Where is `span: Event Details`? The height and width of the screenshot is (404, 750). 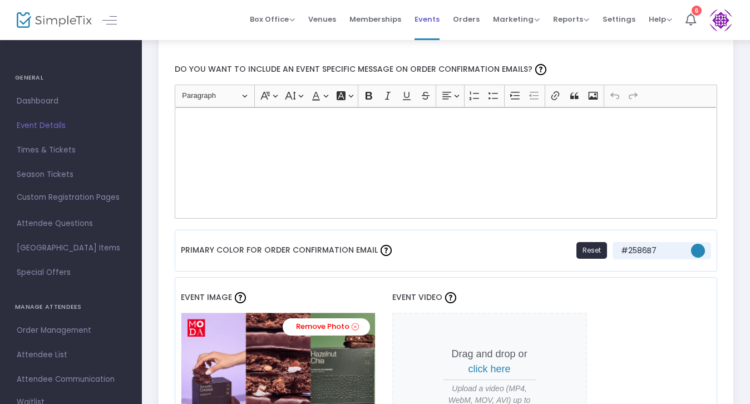
span: Event Details is located at coordinates (71, 126).